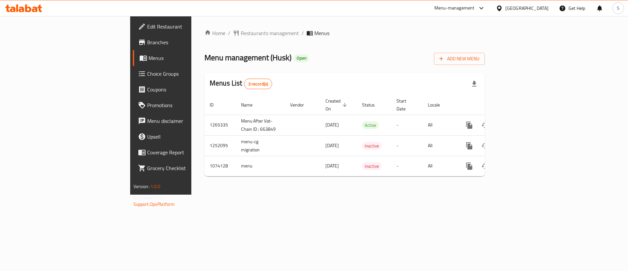 The image size is (628, 271). What do you see at coordinates (371, 125) in the screenshot?
I see `span: Active` at bounding box center [371, 125].